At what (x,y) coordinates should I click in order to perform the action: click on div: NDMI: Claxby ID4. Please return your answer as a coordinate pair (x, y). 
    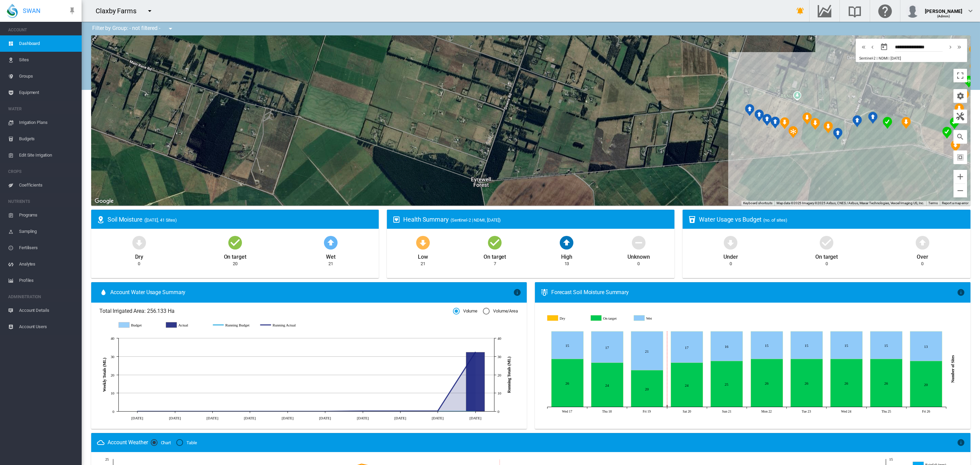
    Looking at the image, I should click on (767, 119).